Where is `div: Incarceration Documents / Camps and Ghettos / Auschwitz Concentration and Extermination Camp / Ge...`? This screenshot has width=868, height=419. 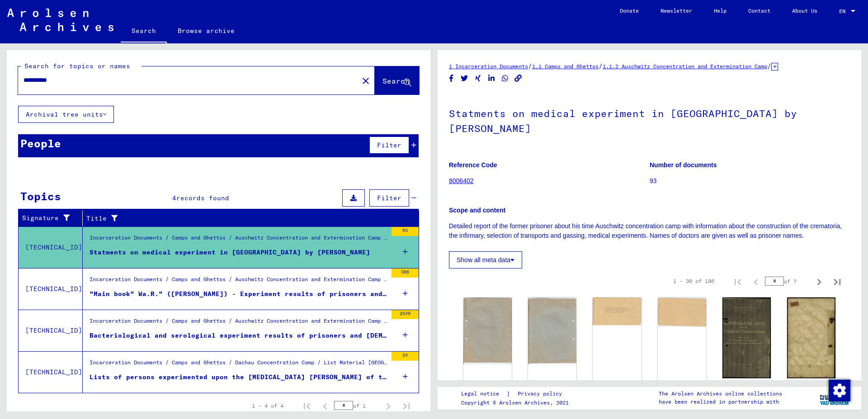 div: Incarceration Documents / Camps and Ghettos / Auschwitz Concentration and Extermination Camp / Ge... is located at coordinates (238, 240).